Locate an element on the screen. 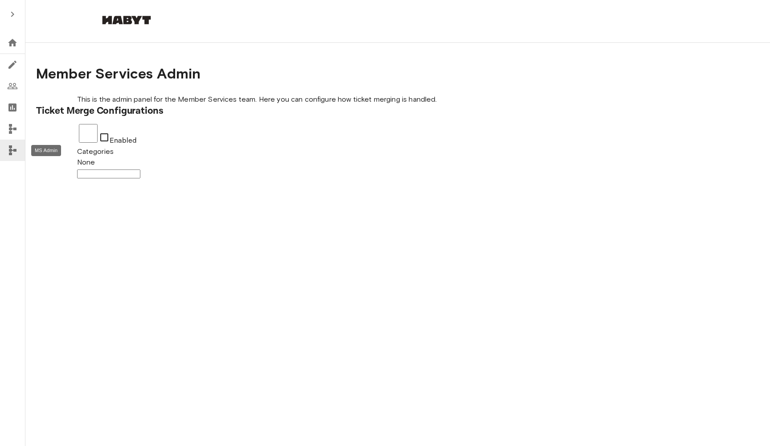  span: None is located at coordinates (86, 162).